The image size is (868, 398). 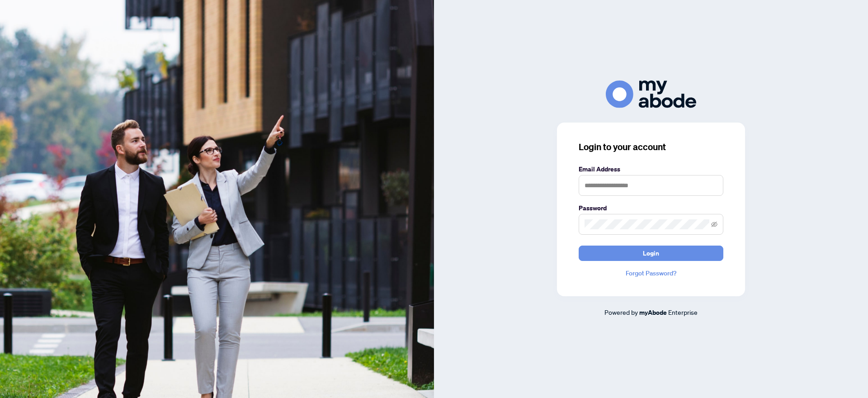 What do you see at coordinates (651, 170) in the screenshot?
I see `label: Email Address` at bounding box center [651, 170].